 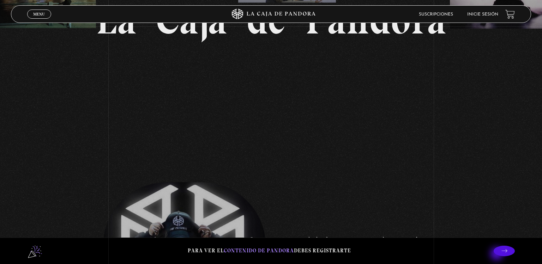 What do you see at coordinates (259, 251) in the screenshot?
I see `span: contenido de Pandora` at bounding box center [259, 251].